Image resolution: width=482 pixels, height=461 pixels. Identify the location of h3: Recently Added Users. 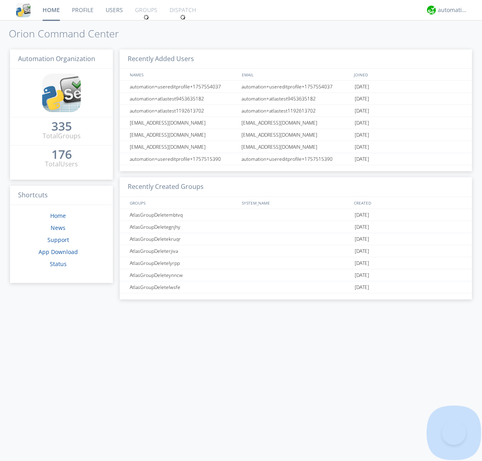
(296, 59).